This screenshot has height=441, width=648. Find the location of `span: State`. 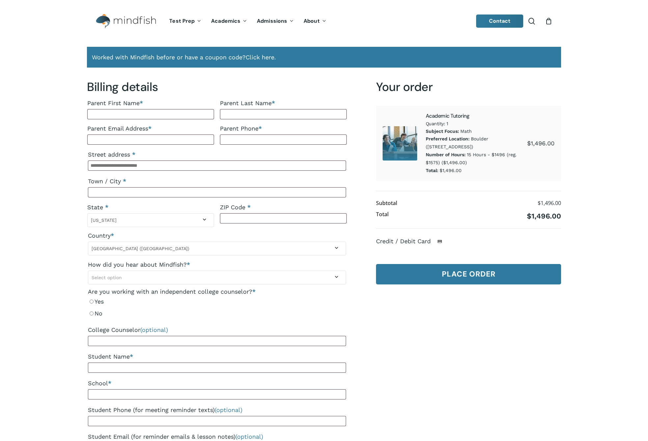

span: State is located at coordinates (151, 220).